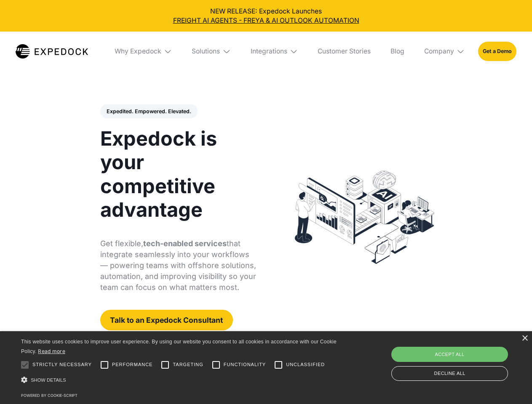 The image size is (532, 404). Describe the element at coordinates (166, 320) in the screenshot. I see `a: Talk to an Expedock Consultant` at that location.